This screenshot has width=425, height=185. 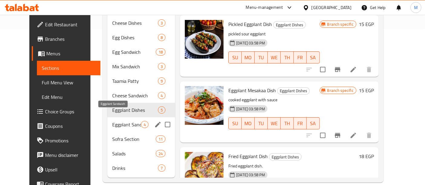 What do you see at coordinates (135, 96) in the screenshot?
I see `span: Cheese Sandwich` at bounding box center [135, 96].